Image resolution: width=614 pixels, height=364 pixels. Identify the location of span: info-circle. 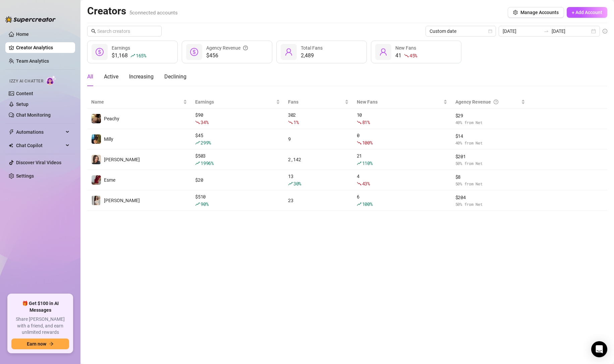
(605, 31).